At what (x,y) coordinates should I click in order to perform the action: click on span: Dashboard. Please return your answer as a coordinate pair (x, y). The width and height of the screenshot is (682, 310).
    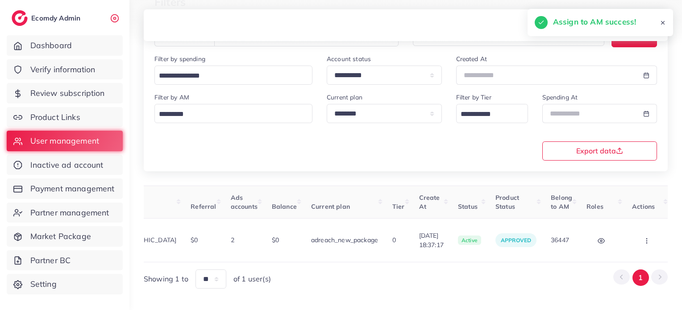
    Looking at the image, I should click on (51, 46).